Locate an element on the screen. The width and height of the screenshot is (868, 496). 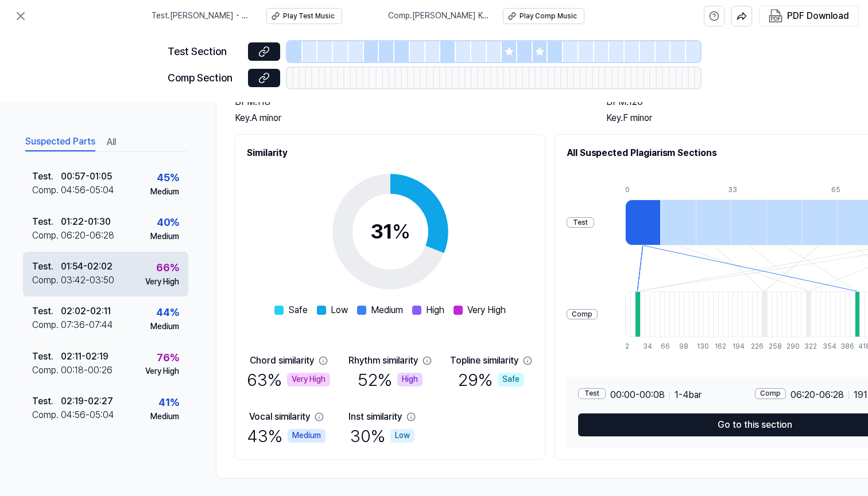
div: 40 % is located at coordinates (167, 222).